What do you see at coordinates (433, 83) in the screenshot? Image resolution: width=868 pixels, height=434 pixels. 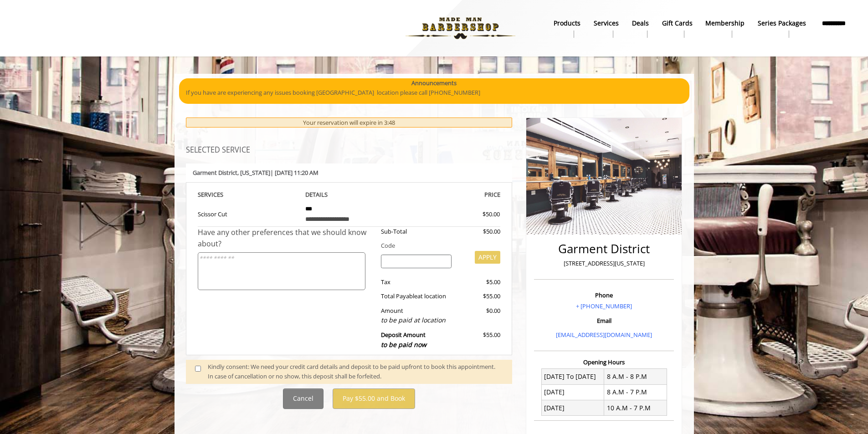 I see `b: Announcements` at bounding box center [433, 83].